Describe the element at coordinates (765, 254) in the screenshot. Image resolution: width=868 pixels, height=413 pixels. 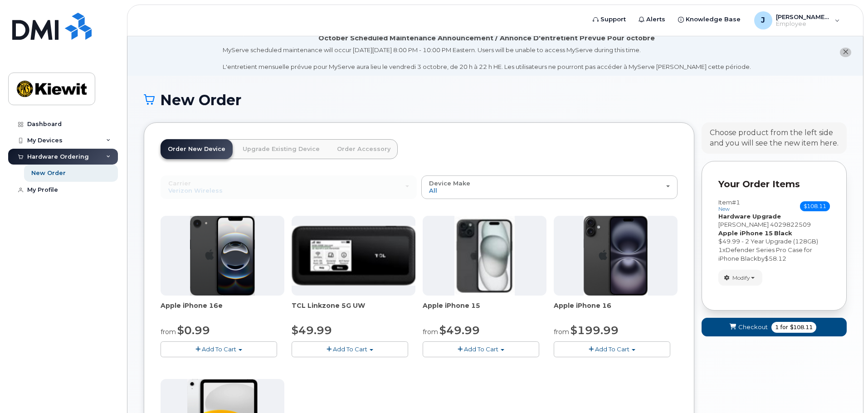
I see `span: Defender Series Pro Case for iPhone Black` at that location.